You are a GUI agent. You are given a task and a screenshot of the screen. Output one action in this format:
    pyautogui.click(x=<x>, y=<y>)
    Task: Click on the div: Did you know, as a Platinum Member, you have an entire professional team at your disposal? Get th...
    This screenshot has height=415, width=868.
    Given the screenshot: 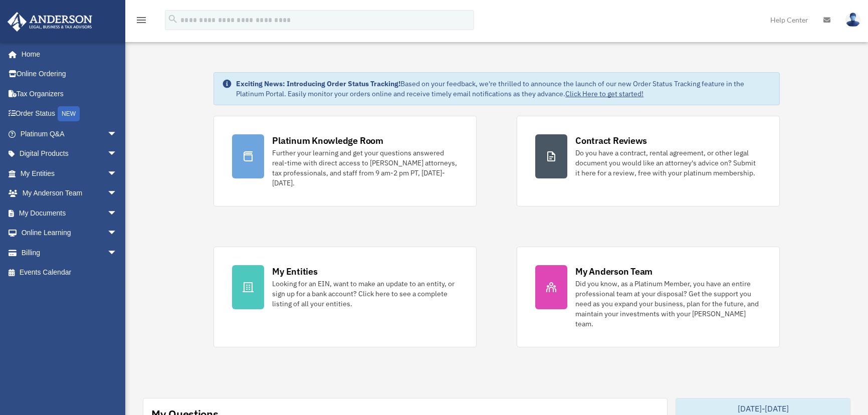 What is the action you would take?
    pyautogui.click(x=668, y=304)
    